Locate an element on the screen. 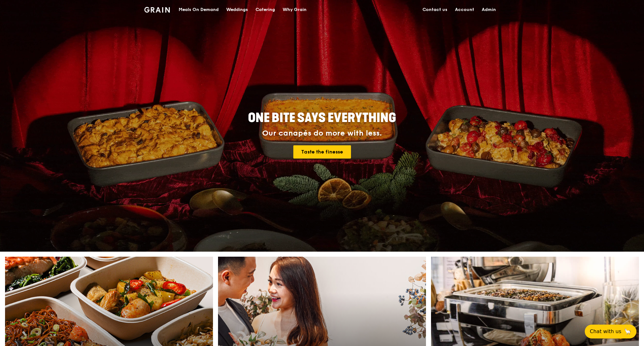 This screenshot has width=644, height=346. div: Meals On Demand is located at coordinates (199, 10).